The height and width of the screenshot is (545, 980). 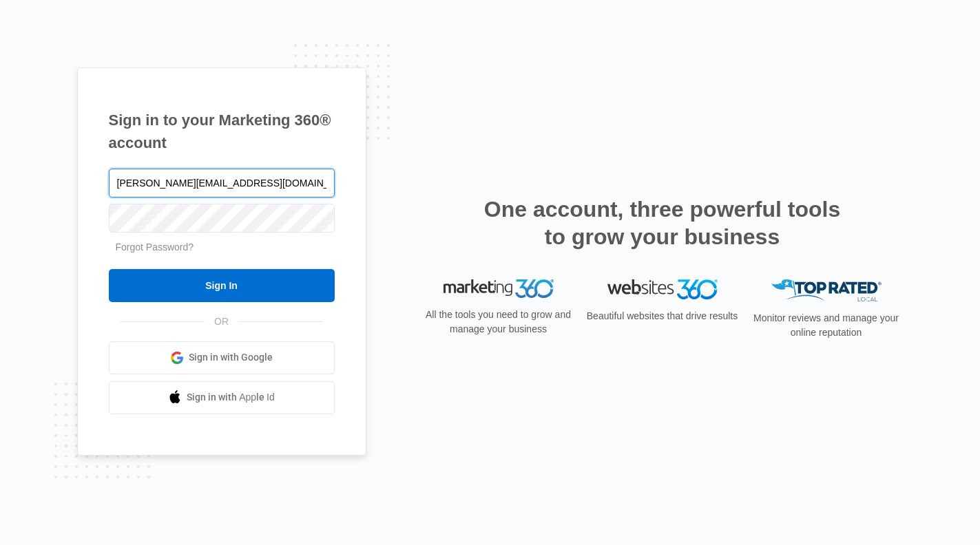 What do you see at coordinates (498, 323) in the screenshot?
I see `p: All the tools you need to grow and manage your business` at bounding box center [498, 323].